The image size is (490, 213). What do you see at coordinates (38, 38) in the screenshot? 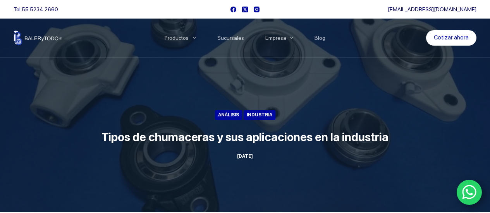
I see `img: Balerytodo` at bounding box center [38, 38].